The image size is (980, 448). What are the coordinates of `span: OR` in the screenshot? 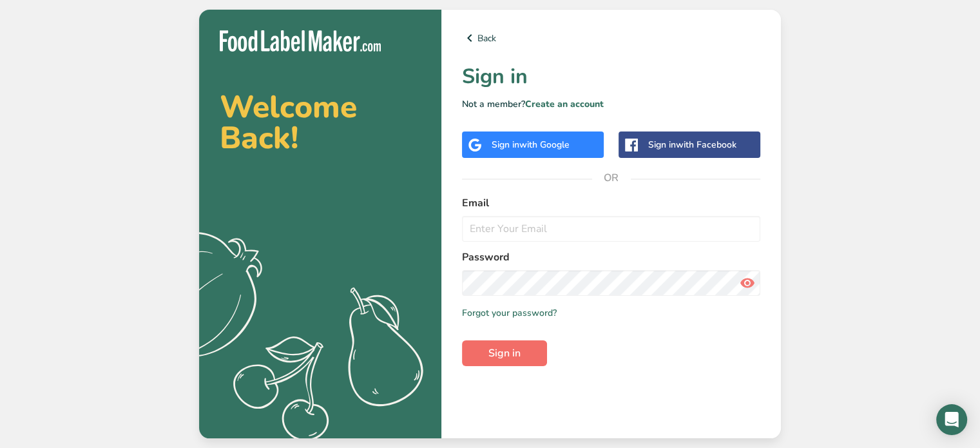 It's located at (612, 178).